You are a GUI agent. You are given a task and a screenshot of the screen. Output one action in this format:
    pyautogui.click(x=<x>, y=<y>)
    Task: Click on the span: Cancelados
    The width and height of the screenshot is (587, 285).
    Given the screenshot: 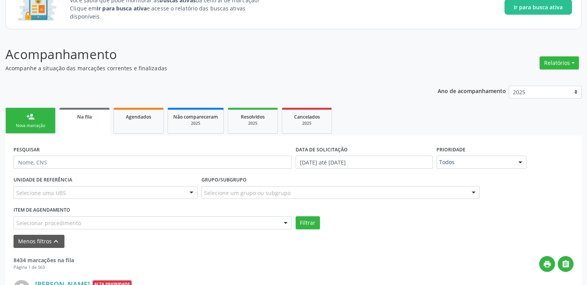 What is the action you would take?
    pyautogui.click(x=307, y=117)
    